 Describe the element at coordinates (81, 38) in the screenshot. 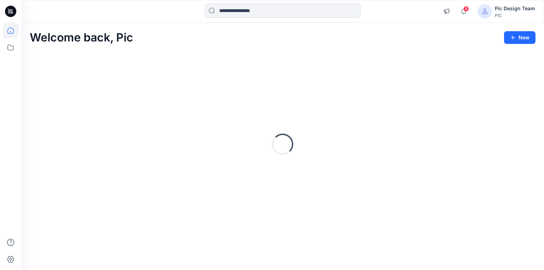

I see `h2: Welcome back, Pic` at that location.